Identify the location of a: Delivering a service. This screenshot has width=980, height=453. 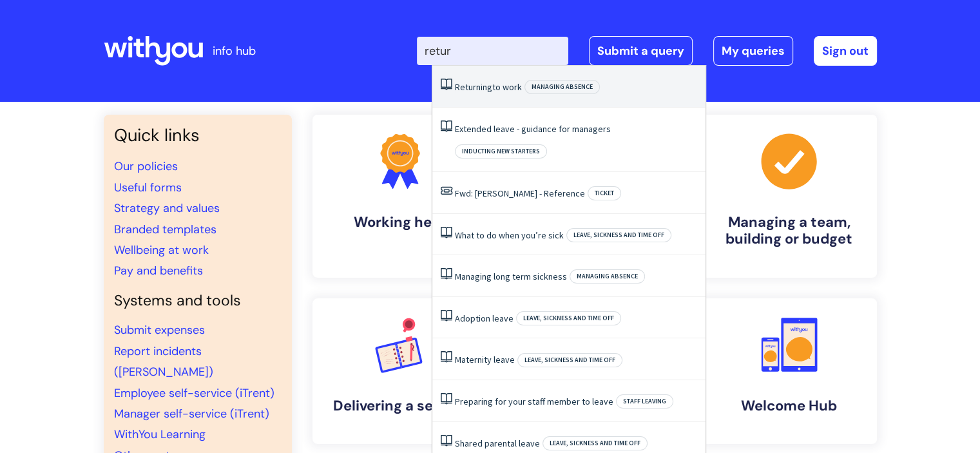
(400, 371).